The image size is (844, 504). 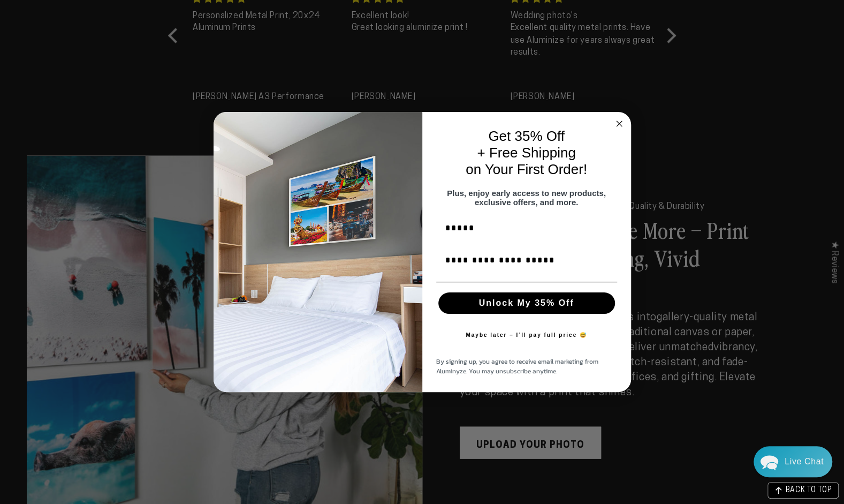 I want to click on img: 728e4f65-7e6c-44e2-b7d1-0292a396982f.jpeg, so click(x=318, y=252).